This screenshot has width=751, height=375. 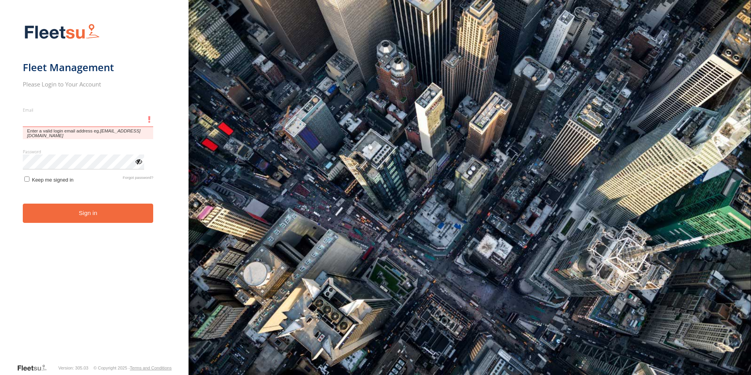 What do you see at coordinates (88, 151) in the screenshot?
I see `label: Password` at bounding box center [88, 151].